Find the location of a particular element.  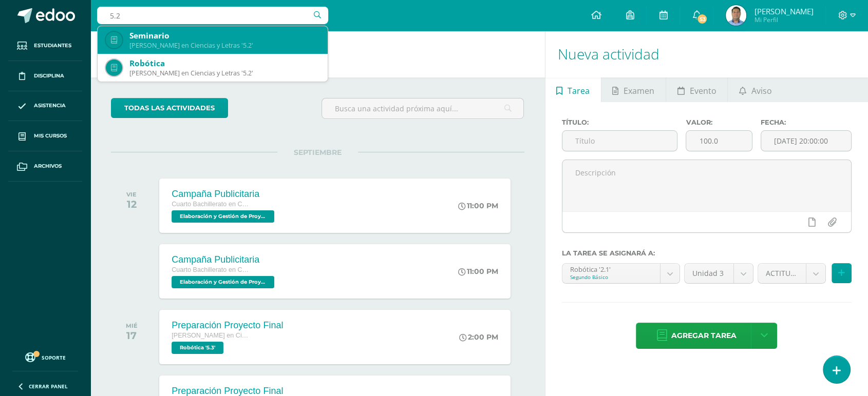

a: Robótica '2.1'Segundo Básico is located at coordinates (621, 274).